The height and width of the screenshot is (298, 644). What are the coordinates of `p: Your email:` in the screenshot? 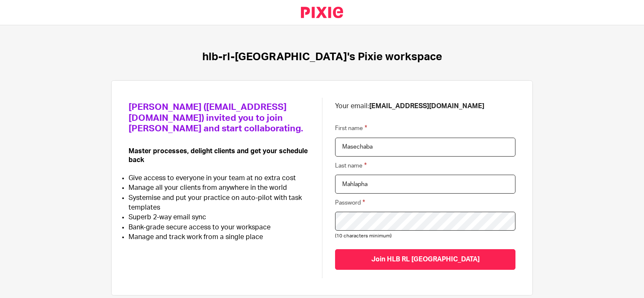 It's located at (425, 106).